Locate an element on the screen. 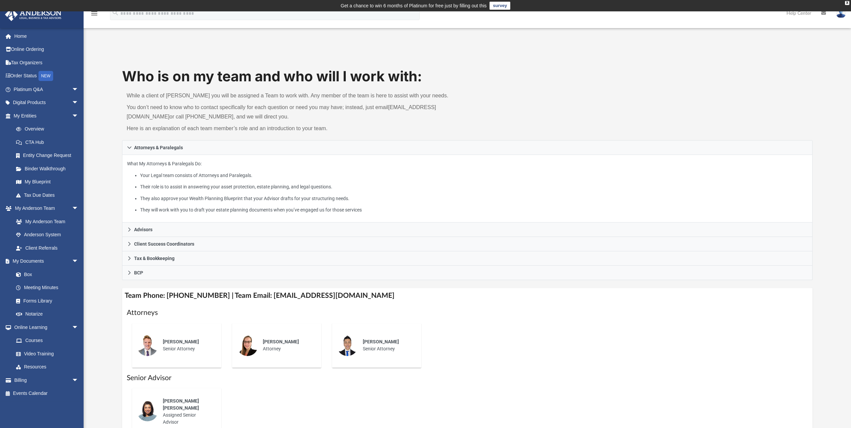 This screenshot has height=428, width=851. h1: Attorneys is located at coordinates (467, 312).